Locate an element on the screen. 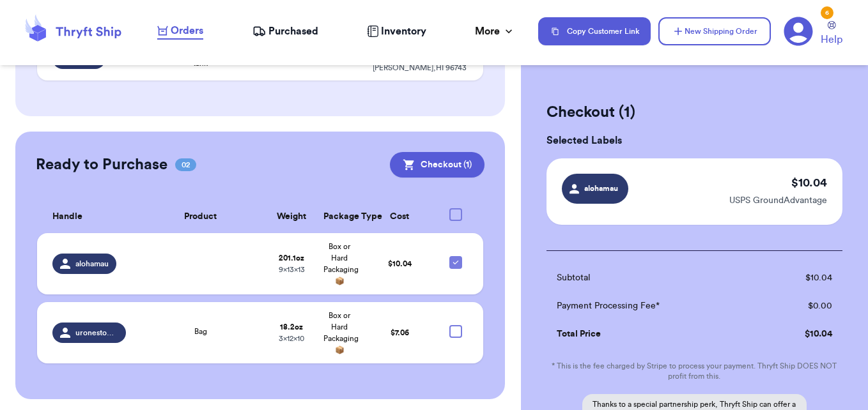 The width and height of the screenshot is (868, 410). th: Weight is located at coordinates (292, 217).